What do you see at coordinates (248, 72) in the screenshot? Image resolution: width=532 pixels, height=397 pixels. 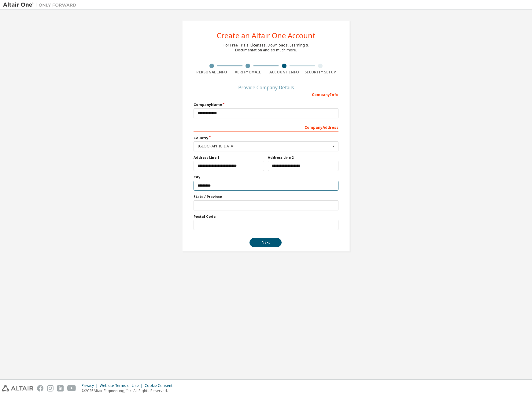 I see `div: Verify Email` at bounding box center [248, 72].